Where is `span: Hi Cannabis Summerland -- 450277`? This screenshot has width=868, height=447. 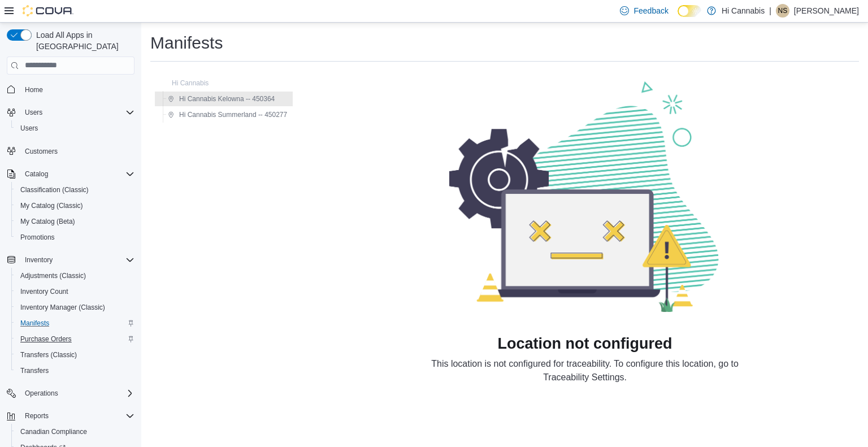
span: Hi Cannabis Summerland -- 450277 is located at coordinates (233, 115).